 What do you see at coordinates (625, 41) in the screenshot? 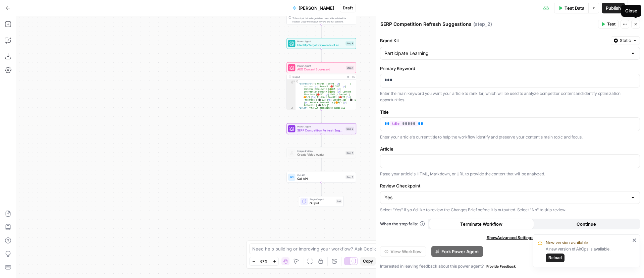
I see `span: Static` at bounding box center [625, 41].